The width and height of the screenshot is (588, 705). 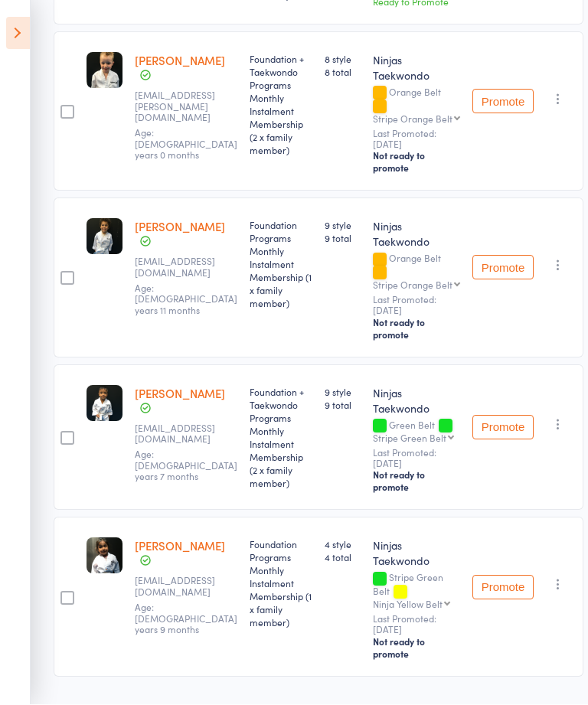 What do you see at coordinates (185, 267) in the screenshot?
I see `small: ee.petro@hotmail.com` at bounding box center [185, 267].